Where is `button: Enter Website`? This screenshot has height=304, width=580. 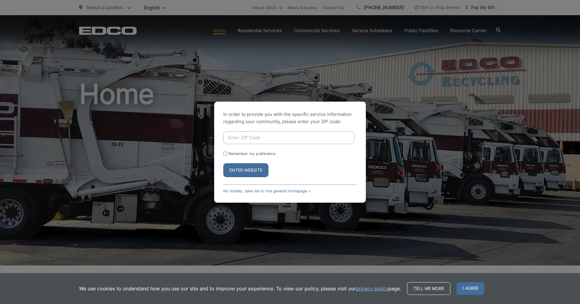
button: Enter Website is located at coordinates (246, 170).